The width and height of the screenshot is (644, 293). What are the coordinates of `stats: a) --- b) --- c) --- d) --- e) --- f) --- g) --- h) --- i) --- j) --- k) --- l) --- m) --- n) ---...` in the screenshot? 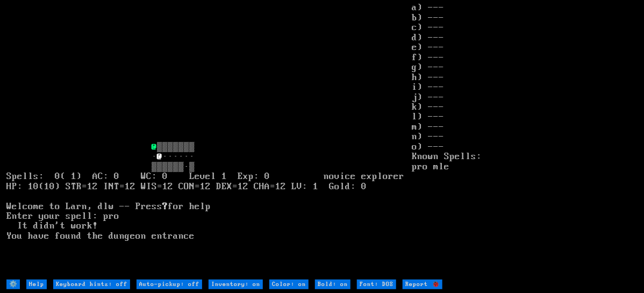 It's located at (525, 141).